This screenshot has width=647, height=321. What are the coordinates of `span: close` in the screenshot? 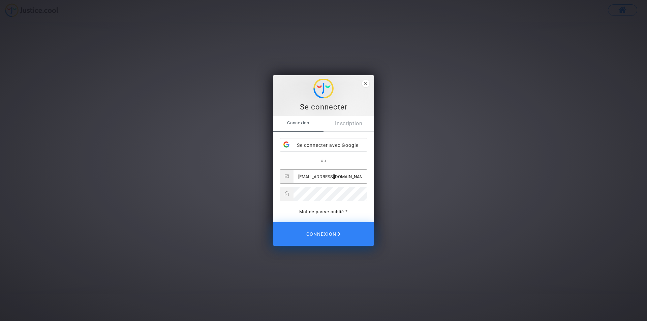 It's located at (366, 84).